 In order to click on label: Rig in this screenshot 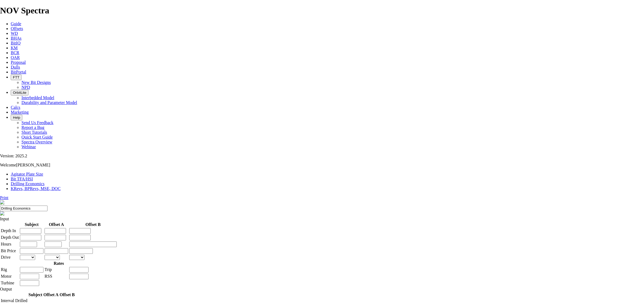, I will do `click(4, 269)`.